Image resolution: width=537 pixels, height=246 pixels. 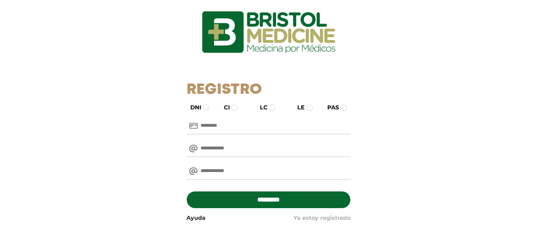 I want to click on label: LE, so click(x=298, y=107).